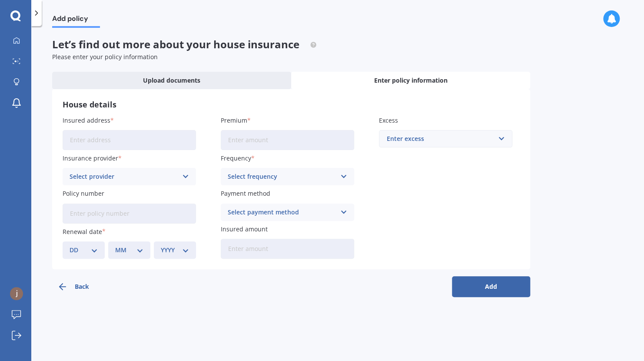 This screenshot has height=361, width=644. I want to click on div: Enter excess, so click(440, 138).